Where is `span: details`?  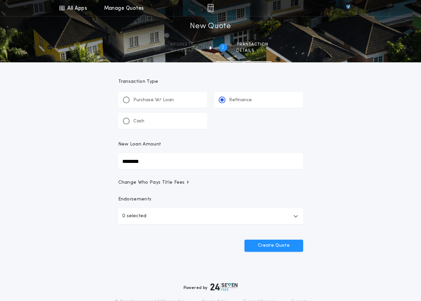
span: details is located at coordinates (252, 51).